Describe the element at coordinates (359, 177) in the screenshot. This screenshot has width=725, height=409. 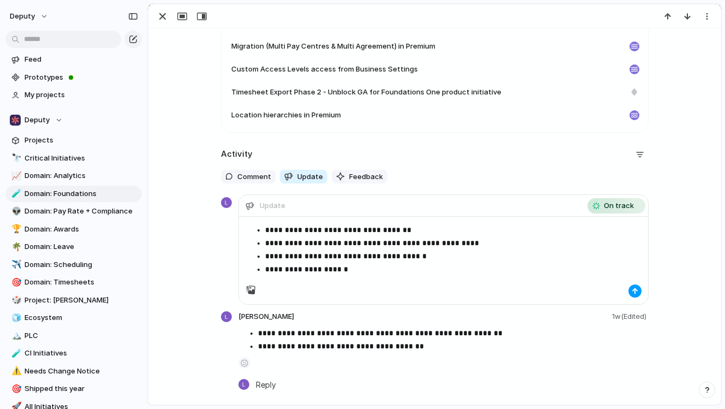
I see `button: Feedback` at that location.